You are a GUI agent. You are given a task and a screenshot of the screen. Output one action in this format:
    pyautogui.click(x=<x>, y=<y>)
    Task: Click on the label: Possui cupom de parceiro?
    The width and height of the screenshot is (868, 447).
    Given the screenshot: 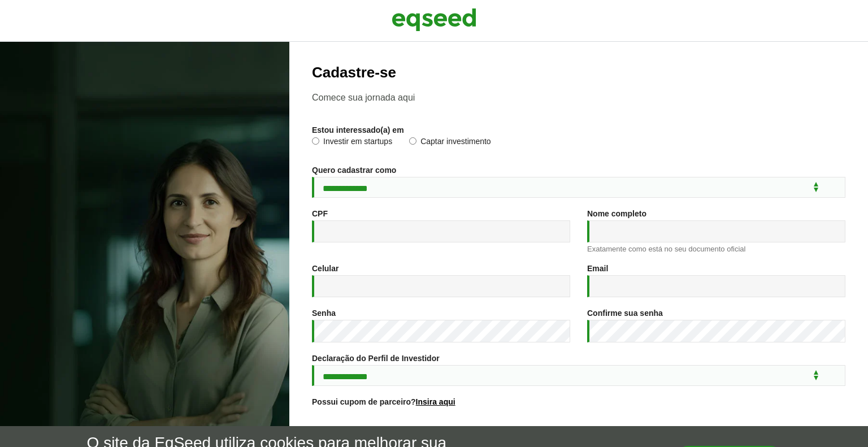 What is the action you would take?
    pyautogui.click(x=384, y=402)
    